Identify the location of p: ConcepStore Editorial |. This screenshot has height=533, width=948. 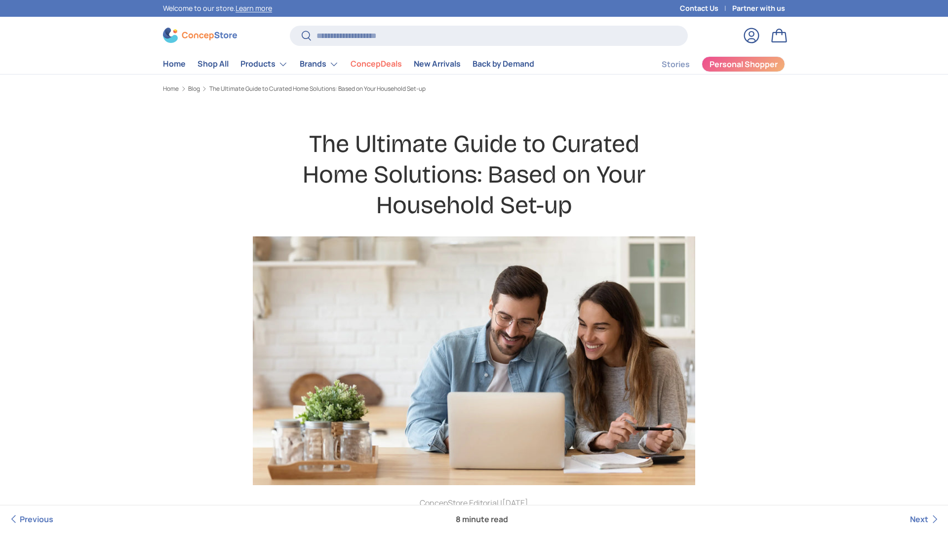
(474, 503).